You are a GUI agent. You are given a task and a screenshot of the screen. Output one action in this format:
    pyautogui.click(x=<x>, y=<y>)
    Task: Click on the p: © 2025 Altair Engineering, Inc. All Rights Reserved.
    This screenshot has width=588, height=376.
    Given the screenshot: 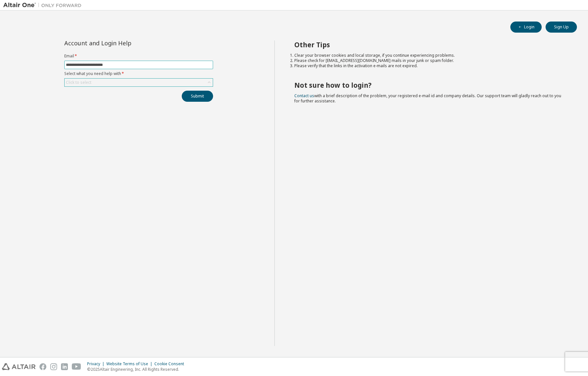 What is the action you would take?
    pyautogui.click(x=137, y=369)
    